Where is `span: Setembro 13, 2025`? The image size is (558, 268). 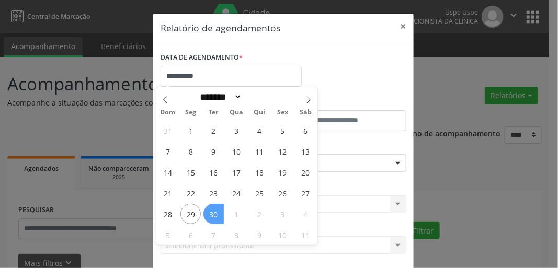 span: Setembro 13, 2025 is located at coordinates (305, 151).